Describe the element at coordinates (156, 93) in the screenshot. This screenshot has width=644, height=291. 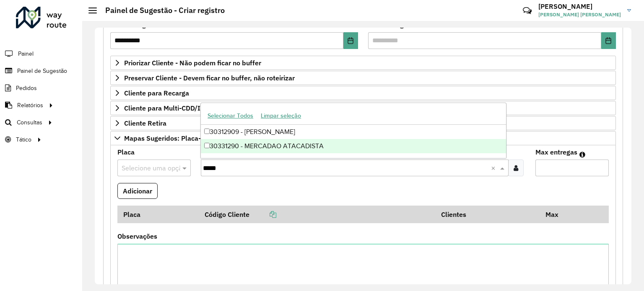
I see `span: Cliente para Recarga` at that location.